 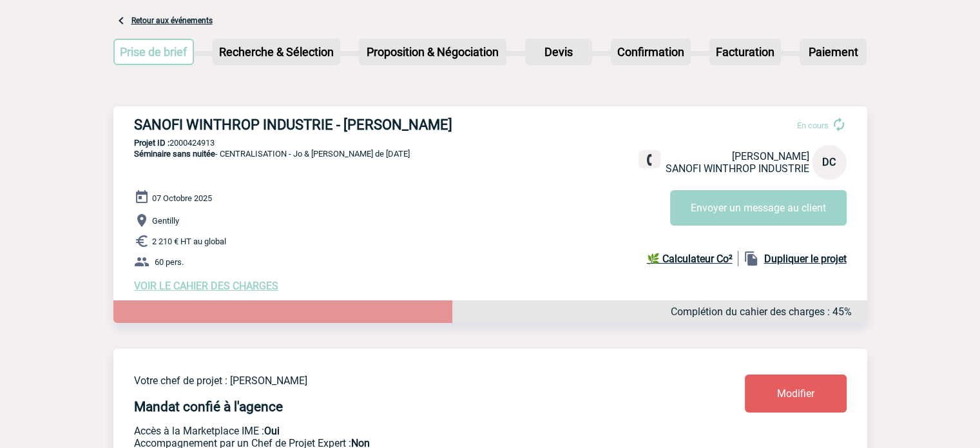 I want to click on span: Gentilly, so click(x=166, y=221).